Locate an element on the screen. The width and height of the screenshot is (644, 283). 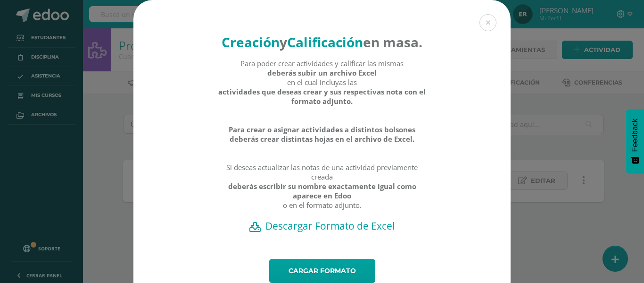
button: Feedback - Mostrar encuesta is located at coordinates (636, 141).